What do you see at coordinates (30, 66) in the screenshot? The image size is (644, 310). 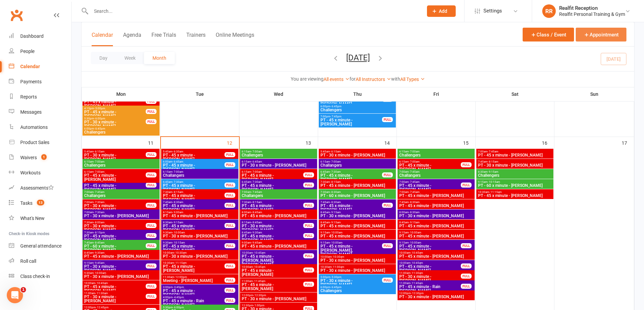 I see `div: Calendar` at bounding box center [30, 66].